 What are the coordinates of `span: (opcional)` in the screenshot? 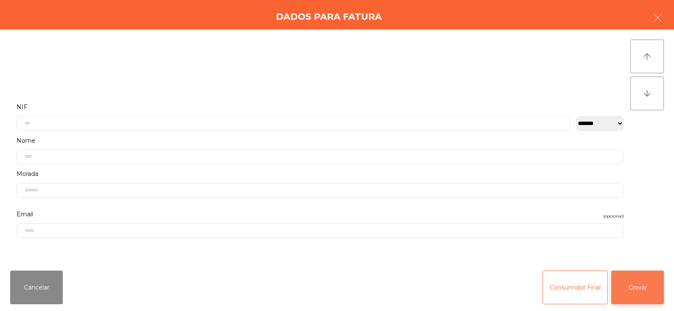 It's located at (613, 216).